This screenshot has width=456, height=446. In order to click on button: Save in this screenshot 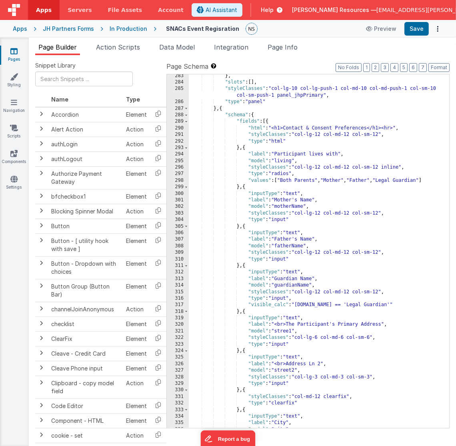, I will do `click(416, 29)`.